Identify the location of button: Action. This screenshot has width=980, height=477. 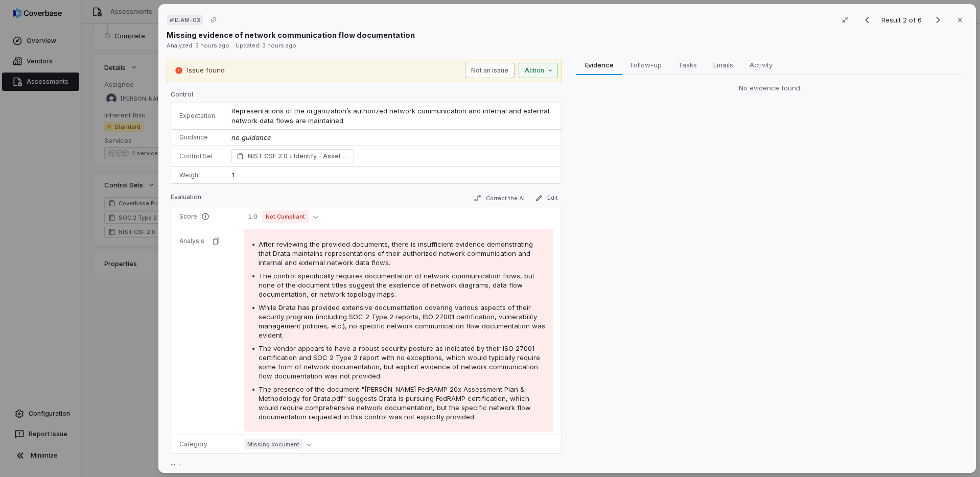
(538, 71).